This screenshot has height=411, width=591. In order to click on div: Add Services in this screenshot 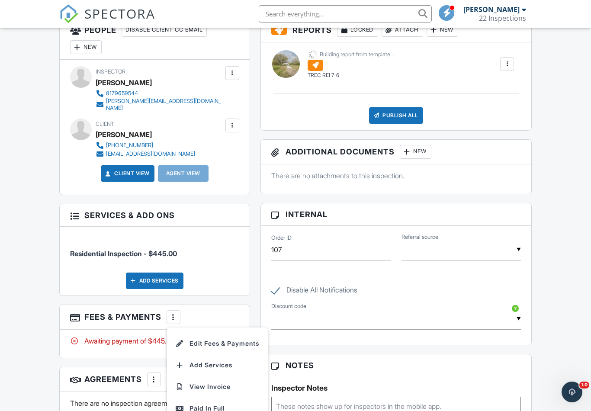, I will do `click(154, 281)`.